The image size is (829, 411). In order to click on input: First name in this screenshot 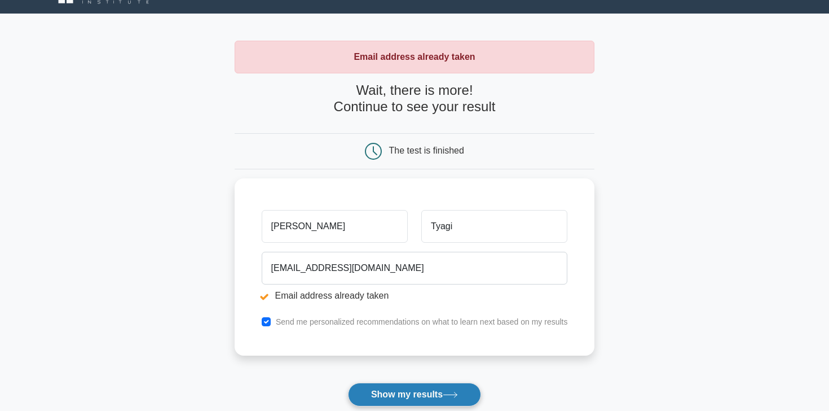, I will do `click(335, 226)`.